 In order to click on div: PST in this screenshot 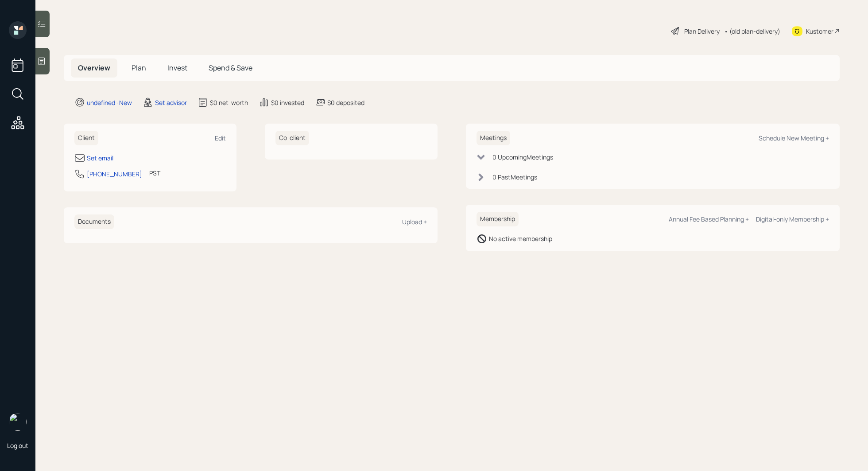, I will do `click(155, 173)`.